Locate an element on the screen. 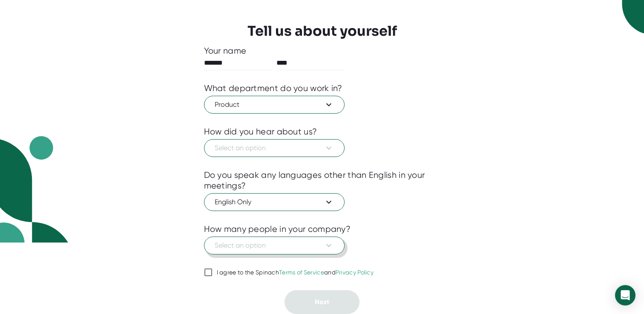 This screenshot has height=314, width=644. h3: Tell us about yourself is located at coordinates (322, 31).